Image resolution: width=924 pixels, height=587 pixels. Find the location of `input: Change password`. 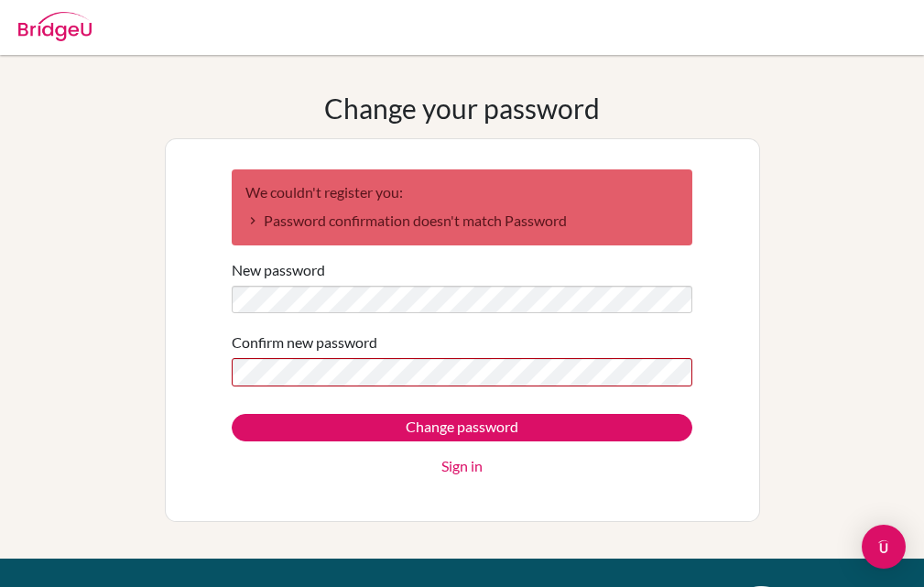

input: Change password is located at coordinates (462, 428).